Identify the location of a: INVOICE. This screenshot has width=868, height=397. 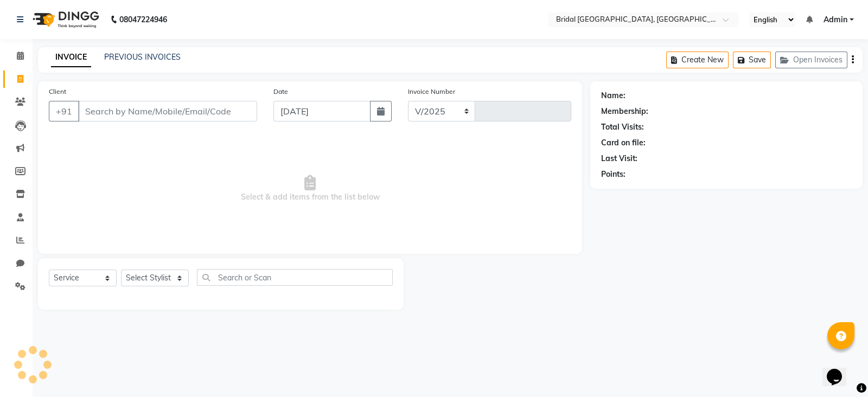
(71, 57).